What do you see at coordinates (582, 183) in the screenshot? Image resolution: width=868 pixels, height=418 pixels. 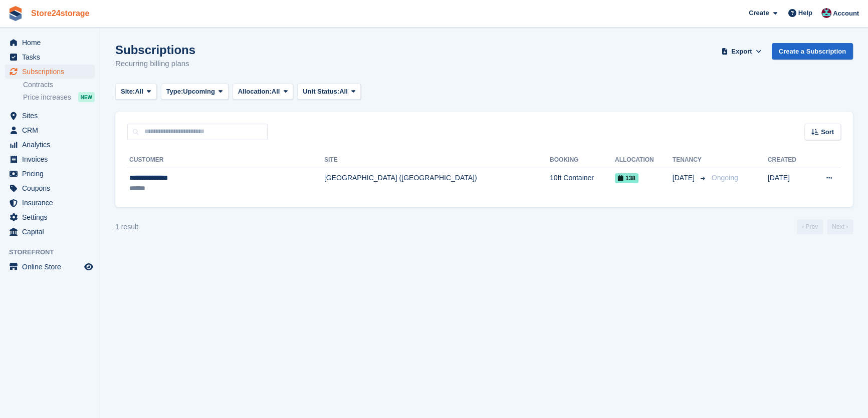 I see `td: 10ft Container` at bounding box center [582, 183].